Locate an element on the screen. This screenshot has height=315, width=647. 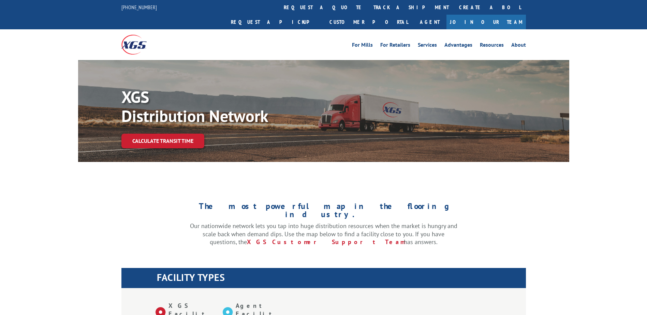
h1: The most powerful map in the flooring industry. is located at coordinates (324, 212).